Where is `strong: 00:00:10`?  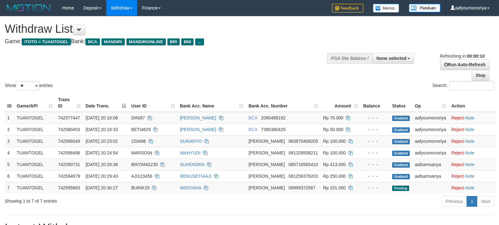
strong: 00:00:10 is located at coordinates (475, 56).